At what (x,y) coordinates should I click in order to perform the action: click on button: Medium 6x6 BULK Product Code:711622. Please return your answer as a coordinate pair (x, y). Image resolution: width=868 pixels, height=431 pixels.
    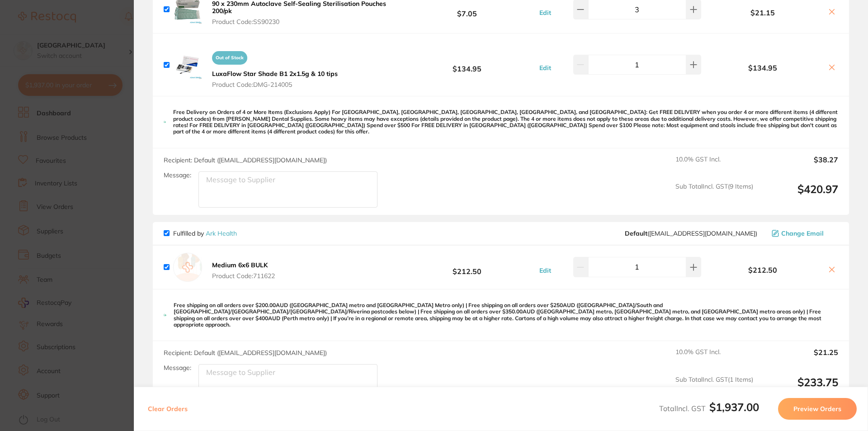
    Looking at the image, I should click on (243, 271).